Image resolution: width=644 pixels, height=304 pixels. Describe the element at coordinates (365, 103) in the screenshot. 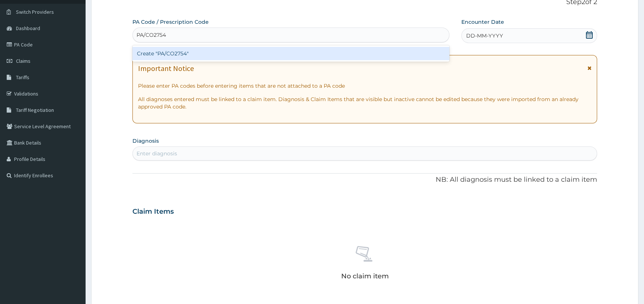

I see `p: All diagnoses entered must be linked to a claim item. Diagnosis & Claim Items that are visible bu...` at that location.